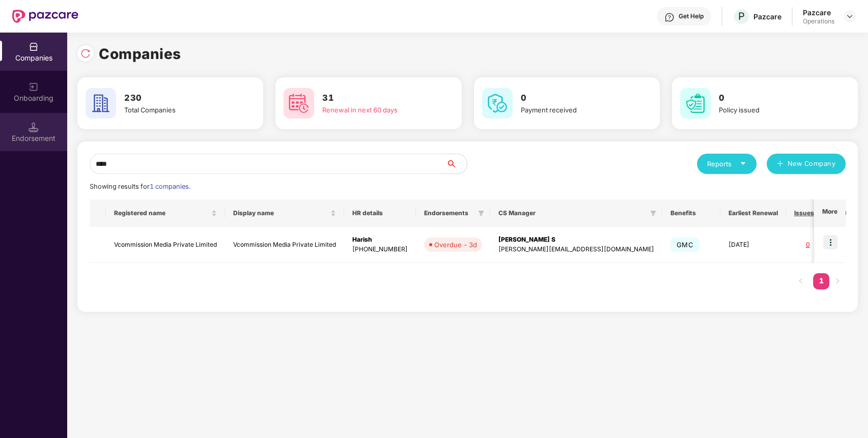 The image size is (868, 438). What do you see at coordinates (280, 213) in the screenshot?
I see `span: Display name` at bounding box center [280, 213].